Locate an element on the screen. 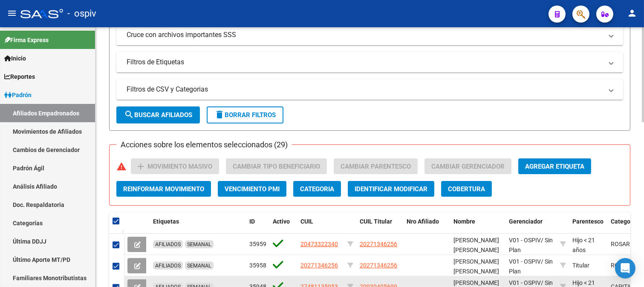 This screenshot has width=644, height=287. span: Padrón is located at coordinates (18, 95).